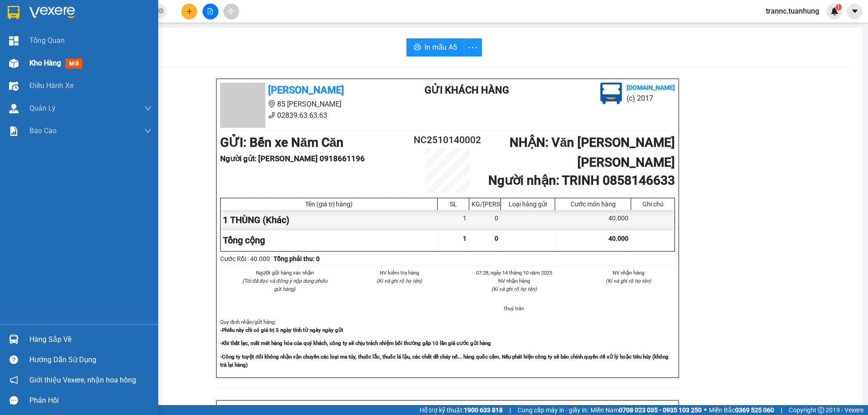 The width and height of the screenshot is (868, 415). Describe the element at coordinates (42, 108) in the screenshot. I see `span: Quản Lý` at that location.